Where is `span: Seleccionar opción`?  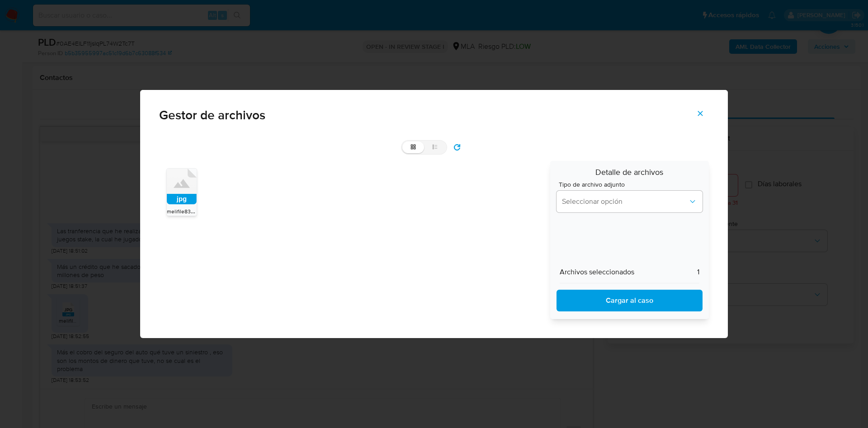
span: Seleccionar opción is located at coordinates (625, 202).